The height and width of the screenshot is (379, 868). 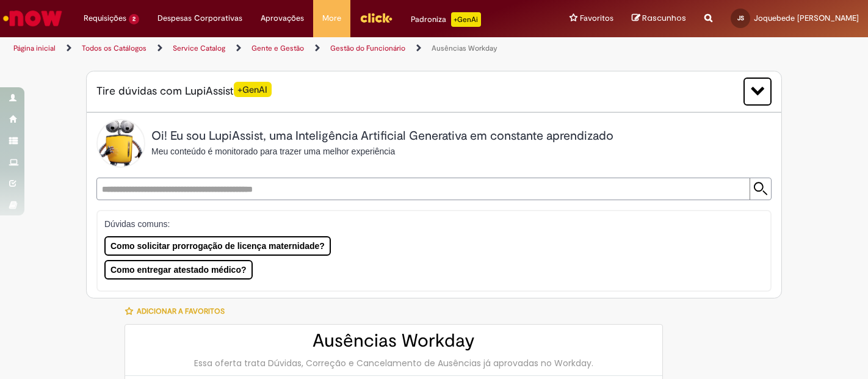 What do you see at coordinates (659, 19) in the screenshot?
I see `a: Rascunhos` at bounding box center [659, 19].